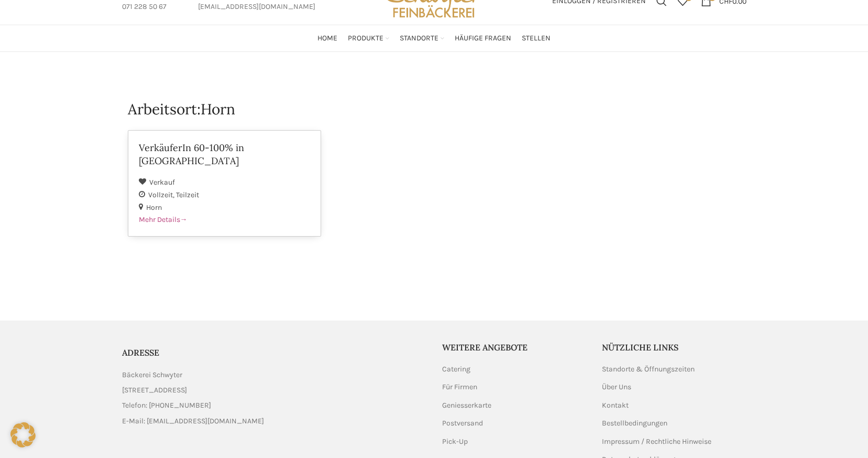 The width and height of the screenshot is (868, 458). Describe the element at coordinates (649, 369) in the screenshot. I see `a: Standorte & Öffnungszeiten` at that location.